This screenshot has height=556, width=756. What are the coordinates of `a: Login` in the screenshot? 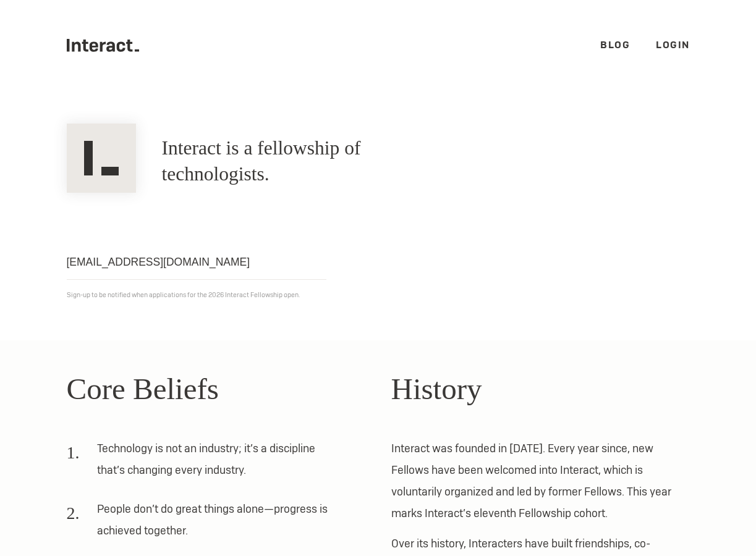 It's located at (672, 44).